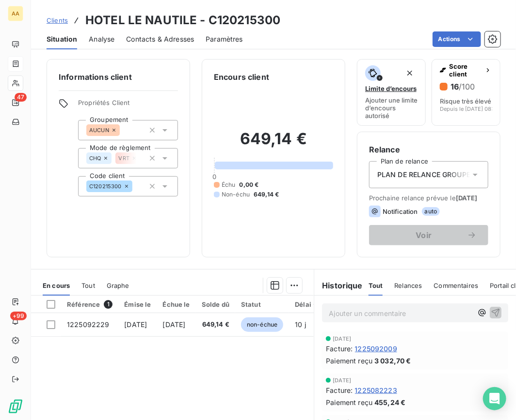  I want to click on span: 455,24 €, so click(390, 402).